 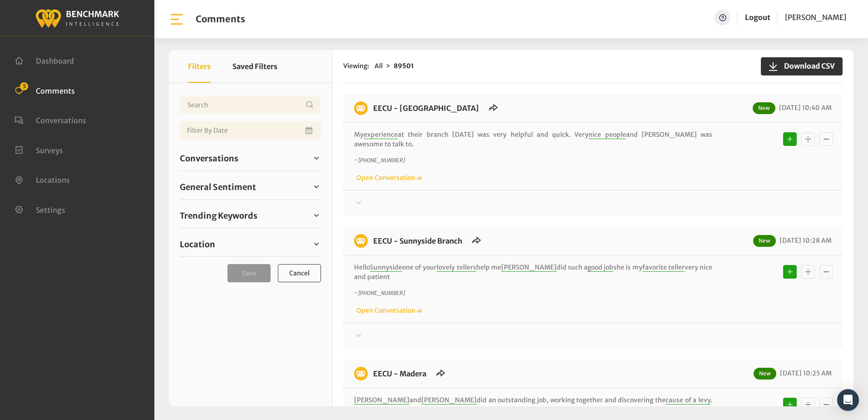 What do you see at coordinates (426, 108) in the screenshot?
I see `h6: EECU - Clinton Way` at bounding box center [426, 108].